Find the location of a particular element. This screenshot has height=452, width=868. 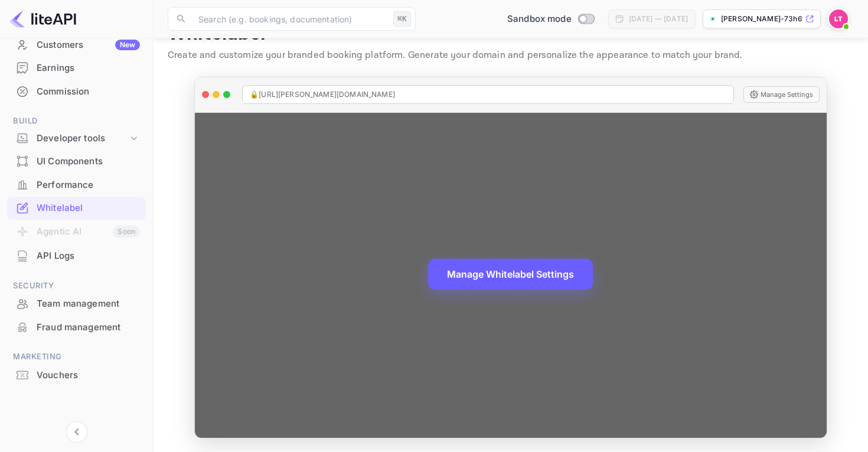

a: Team management is located at coordinates (76, 303).